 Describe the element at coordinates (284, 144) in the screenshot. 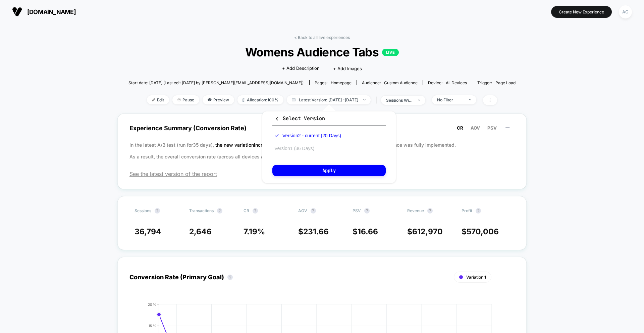

I see `span: the new variation increased the conversion rate (CR) by 6.17 %` at that location.